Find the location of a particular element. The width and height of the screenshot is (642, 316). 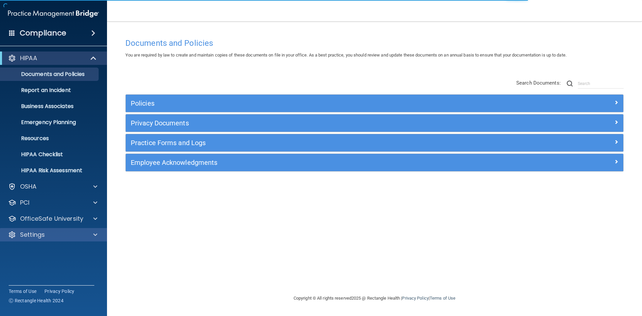

a: Privacy Documents is located at coordinates (374, 123).